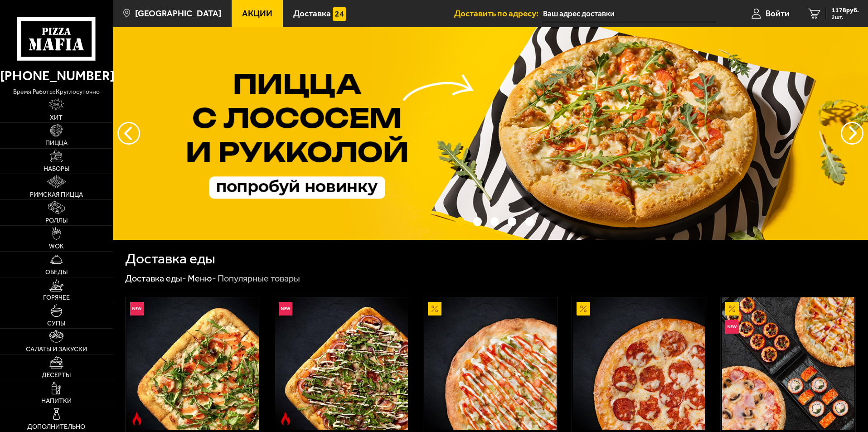  Describe the element at coordinates (777, 14) in the screenshot. I see `span: Войти` at that location.